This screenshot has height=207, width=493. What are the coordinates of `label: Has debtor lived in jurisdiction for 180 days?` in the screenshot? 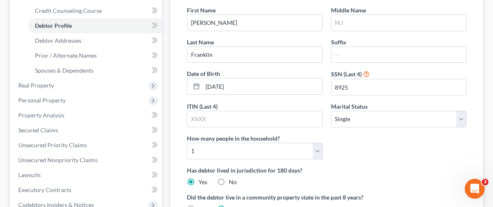 It's located at (327, 170).